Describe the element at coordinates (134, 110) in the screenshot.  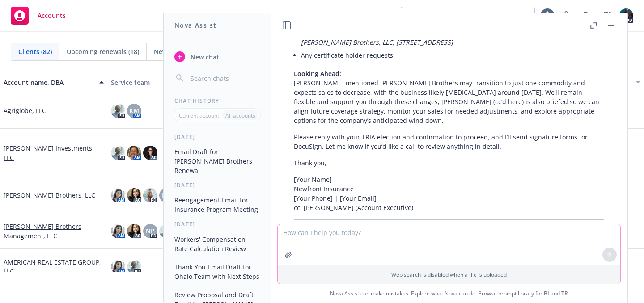
I see `span: KM` at that location.